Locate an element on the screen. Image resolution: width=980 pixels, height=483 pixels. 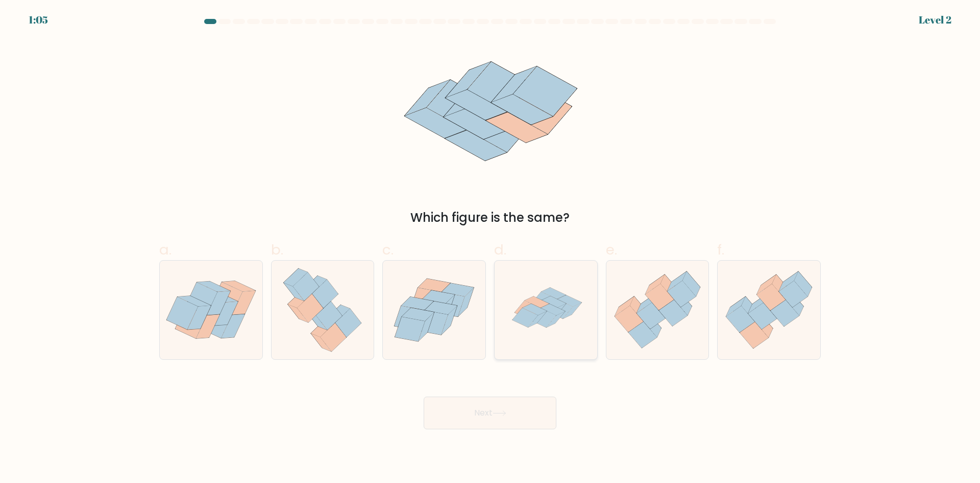
div: Level 2 is located at coordinates (935, 20).